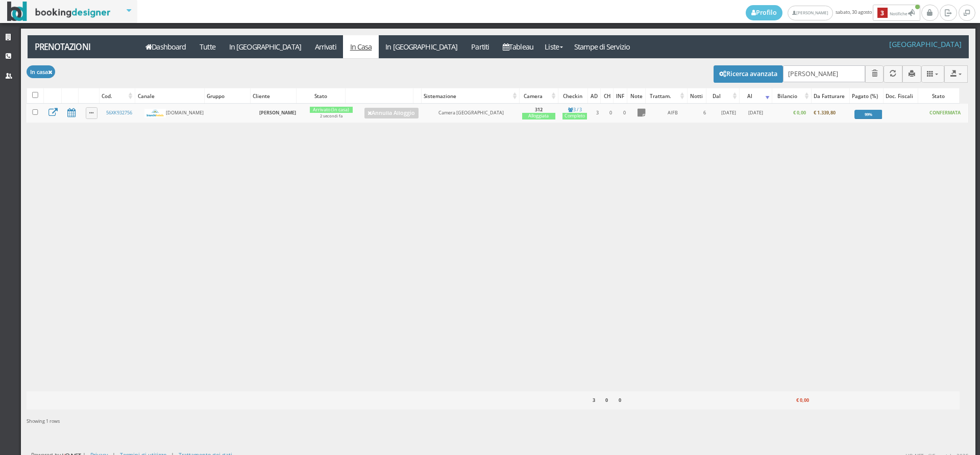 Image resolution: width=980 pixels, height=455 pixels. I want to click on a: Dashboard, so click(166, 46).